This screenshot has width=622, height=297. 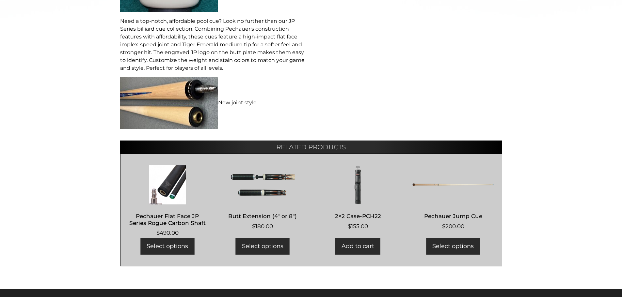 What do you see at coordinates (358, 227) in the screenshot?
I see `bdi: 155.00` at bounding box center [358, 227].